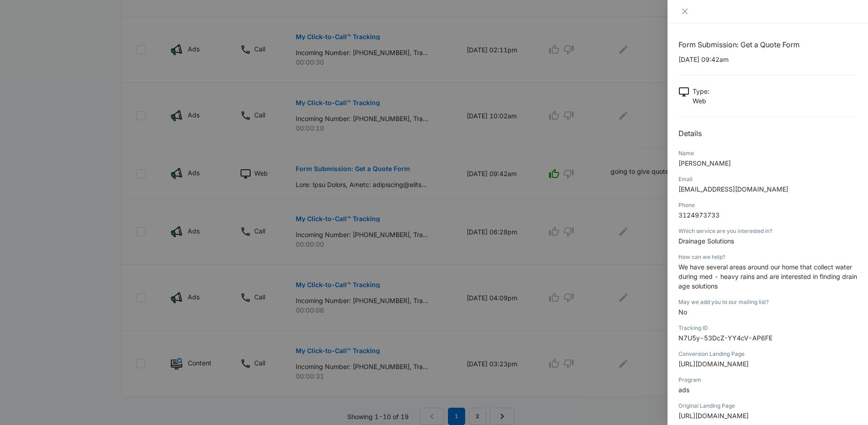 This screenshot has height=425, width=868. I want to click on div: Conversion Landing Page, so click(768, 354).